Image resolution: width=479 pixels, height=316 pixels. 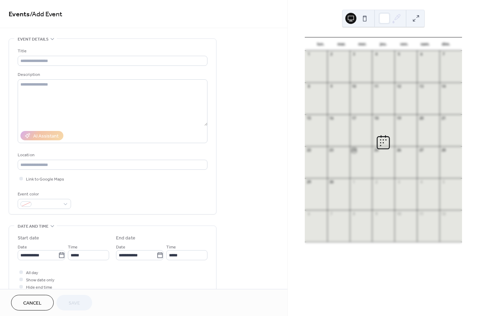 What do you see at coordinates (32, 302) in the screenshot?
I see `a: Cancel` at bounding box center [32, 302].